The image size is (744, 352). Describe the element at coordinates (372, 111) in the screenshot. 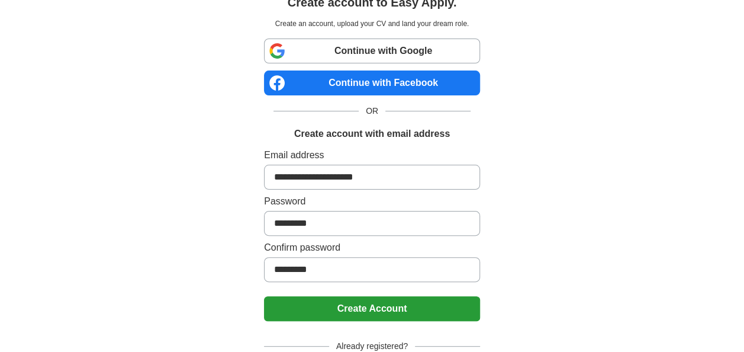

I see `span: OR` at that location.